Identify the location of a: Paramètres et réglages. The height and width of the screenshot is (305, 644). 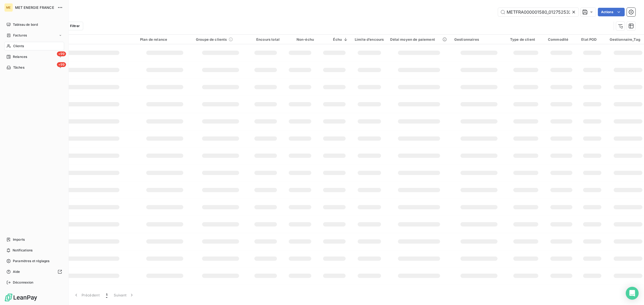
(34, 261).